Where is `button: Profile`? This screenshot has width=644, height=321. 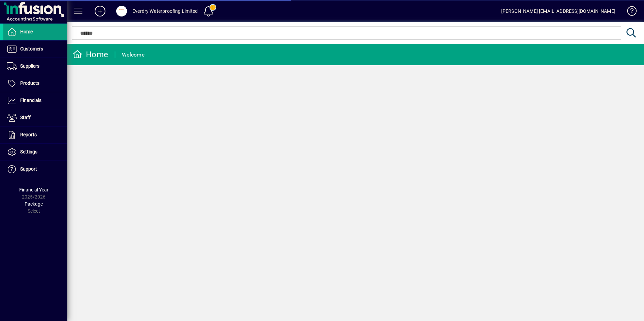 button: Profile is located at coordinates (121, 11).